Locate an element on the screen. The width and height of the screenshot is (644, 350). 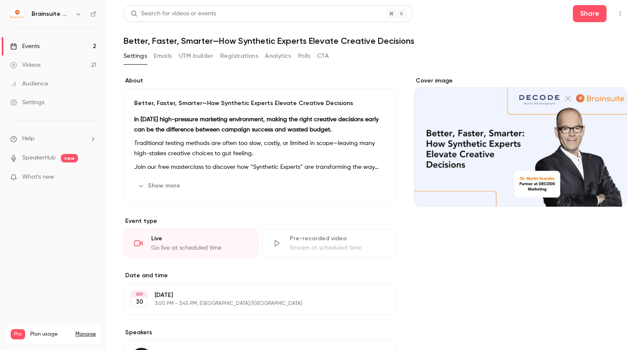
span: new is located at coordinates (69, 158).